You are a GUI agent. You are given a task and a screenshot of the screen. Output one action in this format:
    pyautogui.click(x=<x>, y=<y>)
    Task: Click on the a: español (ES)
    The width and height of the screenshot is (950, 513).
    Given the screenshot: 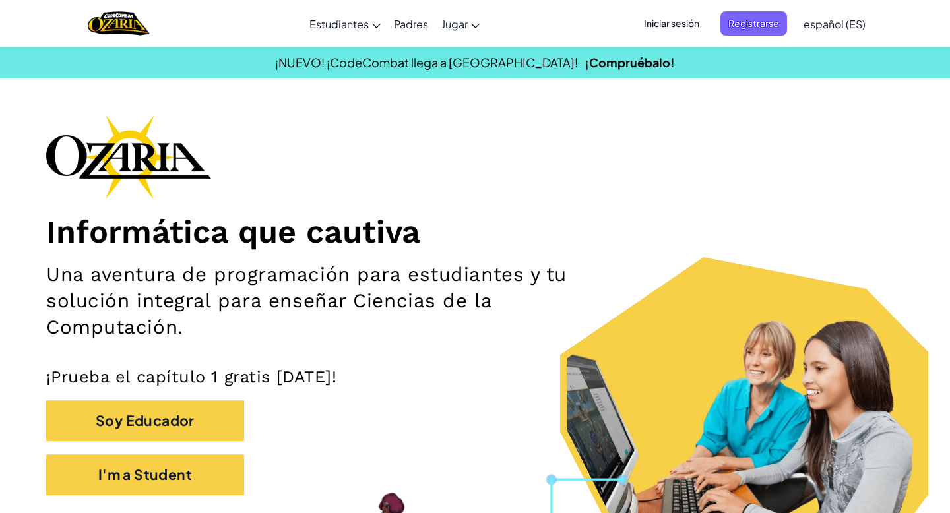 What is the action you would take?
    pyautogui.click(x=835, y=24)
    